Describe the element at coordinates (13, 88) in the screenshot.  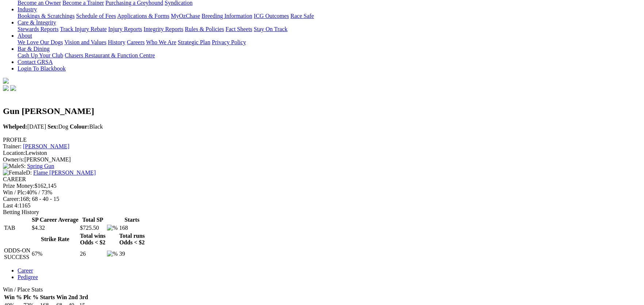
I see `img: twitter.svg` at that location.